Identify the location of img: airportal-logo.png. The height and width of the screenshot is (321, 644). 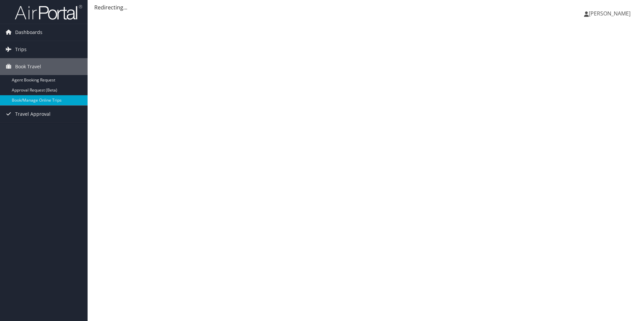
(49, 12).